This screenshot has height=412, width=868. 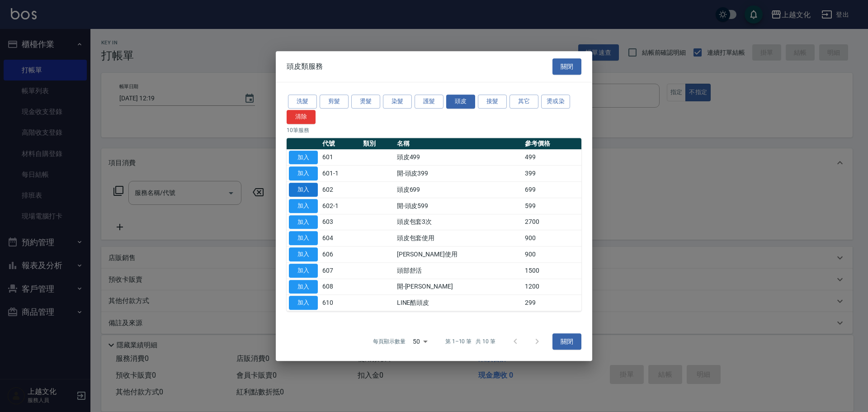 What do you see at coordinates (459, 174) in the screenshot?
I see `td: 開-頭皮399` at bounding box center [459, 174].